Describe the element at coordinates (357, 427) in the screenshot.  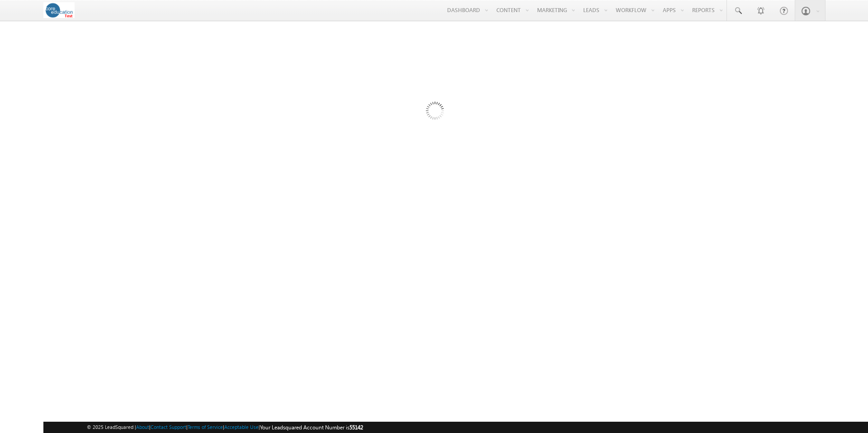
I see `span: 55142` at that location.